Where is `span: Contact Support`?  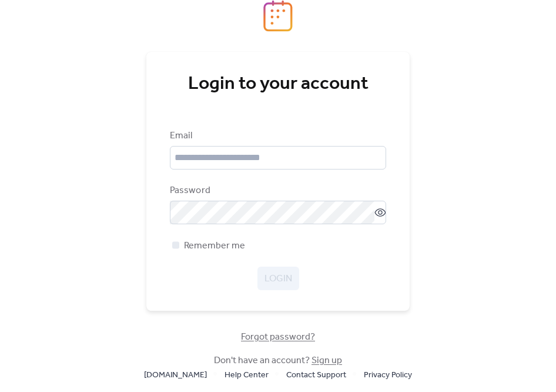
span: Contact Support is located at coordinates (316, 375).